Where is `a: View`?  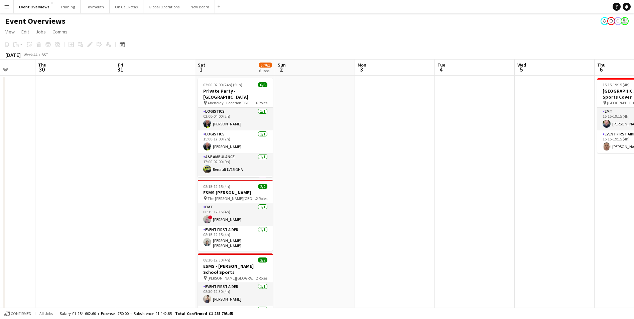
a: View is located at coordinates (10, 32).